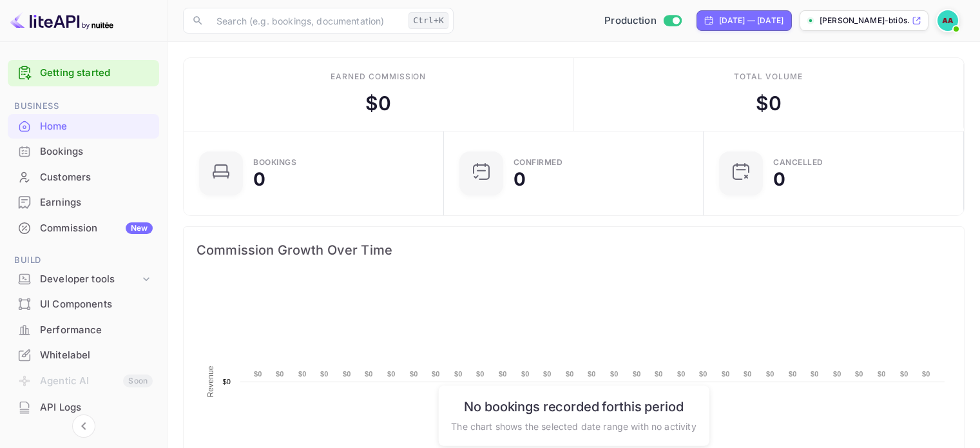 The height and width of the screenshot is (448, 980). Describe the element at coordinates (799, 163) in the screenshot. I see `div: CANCELLED` at that location.